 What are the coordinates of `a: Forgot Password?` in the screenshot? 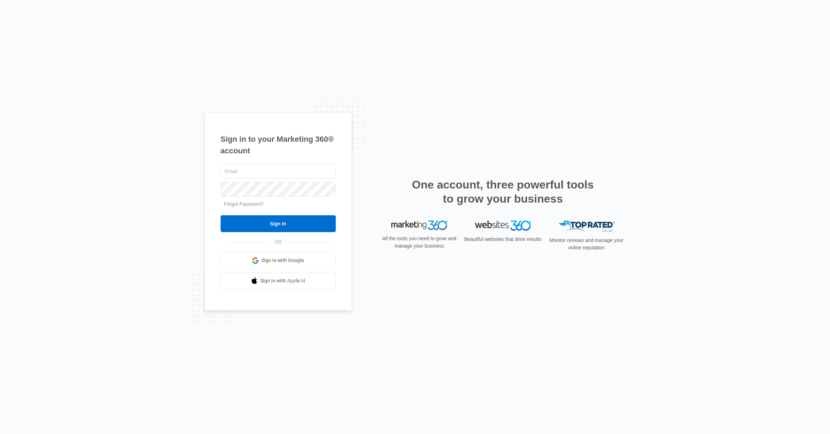 It's located at (244, 204).